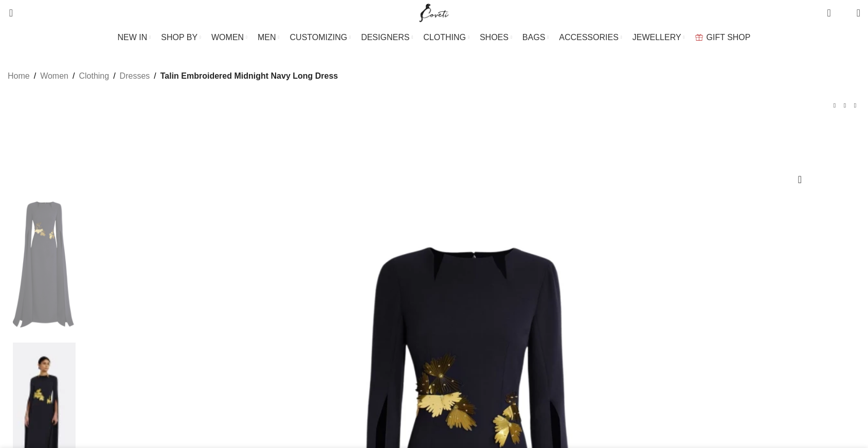  Describe the element at coordinates (134, 37) in the screenshot. I see `a: NEW IN` at that location.